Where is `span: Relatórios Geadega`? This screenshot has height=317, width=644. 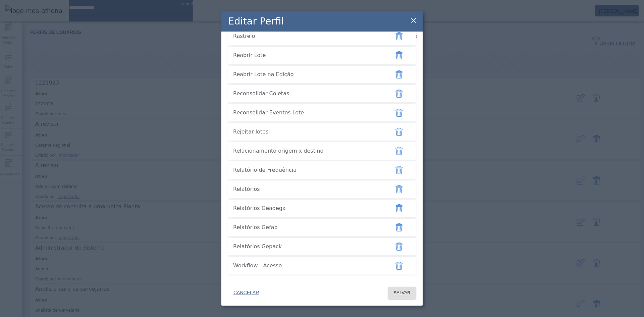 span: Relatórios Geadega is located at coordinates (309, 208).